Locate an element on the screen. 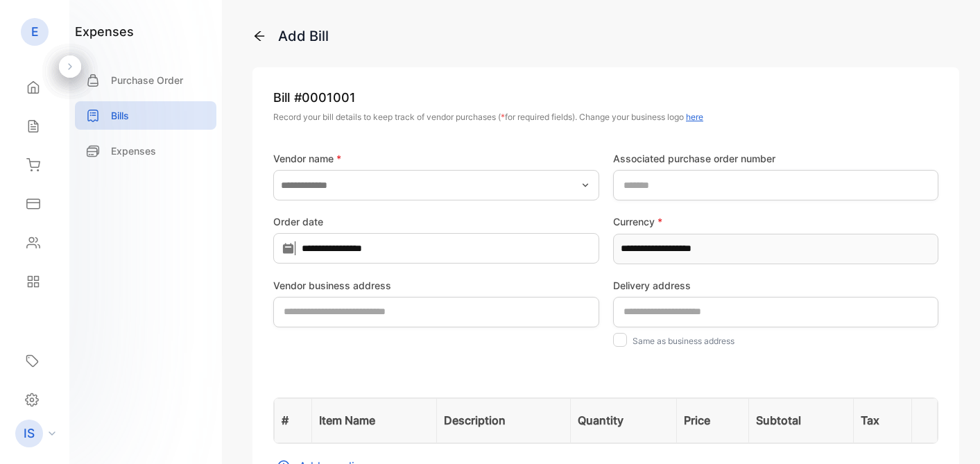  span: here is located at coordinates (695, 117).